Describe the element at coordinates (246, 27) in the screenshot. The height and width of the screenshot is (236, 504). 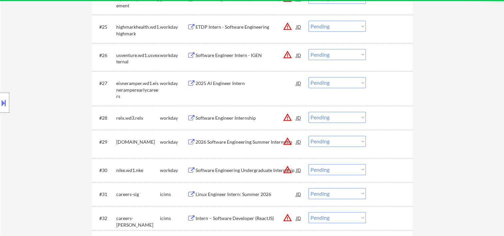
I see `div: ETDP Intern - Software Engineering` at that location.